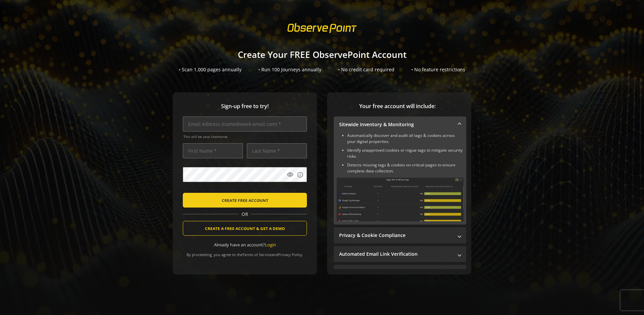 This screenshot has height=315, width=644. What do you see at coordinates (290, 175) in the screenshot?
I see `mat-icon: visibility` at bounding box center [290, 175].